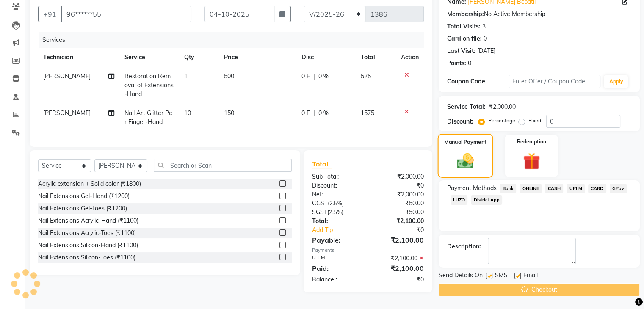 The image size is (644, 309). Describe the element at coordinates (223, 165) in the screenshot. I see `input: Search or Scan` at that location.